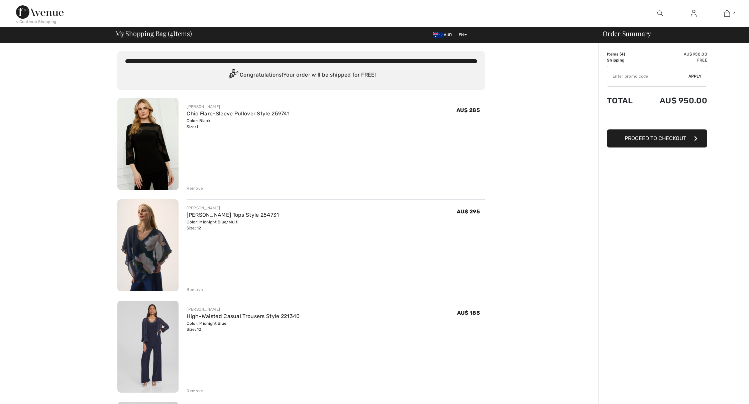 This screenshot has height=404, width=749. Describe the element at coordinates (727, 13) in the screenshot. I see `a: 4` at that location.